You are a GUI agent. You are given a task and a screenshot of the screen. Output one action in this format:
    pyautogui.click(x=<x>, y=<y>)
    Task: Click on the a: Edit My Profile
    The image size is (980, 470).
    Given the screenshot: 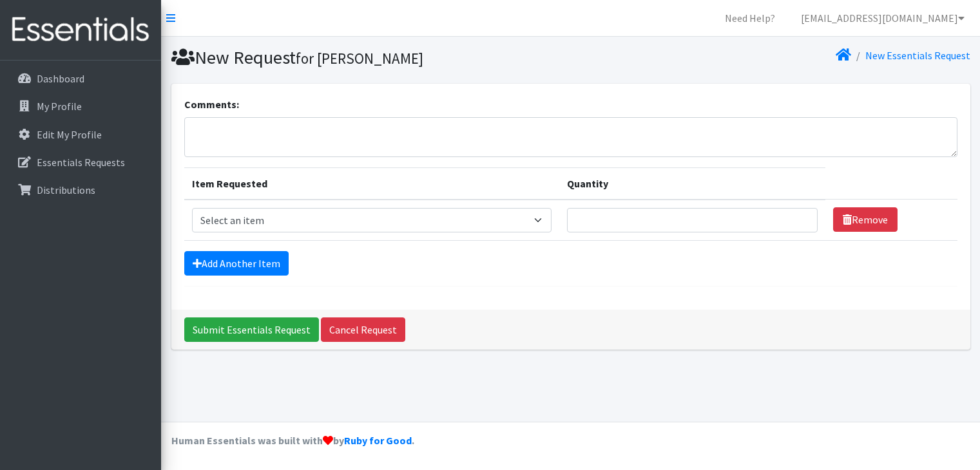 What is the action you would take?
    pyautogui.click(x=81, y=134)
    